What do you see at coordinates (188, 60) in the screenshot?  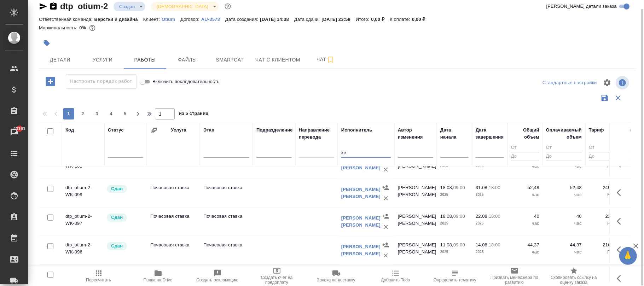 I see `span: Файлы` at bounding box center [188, 60].